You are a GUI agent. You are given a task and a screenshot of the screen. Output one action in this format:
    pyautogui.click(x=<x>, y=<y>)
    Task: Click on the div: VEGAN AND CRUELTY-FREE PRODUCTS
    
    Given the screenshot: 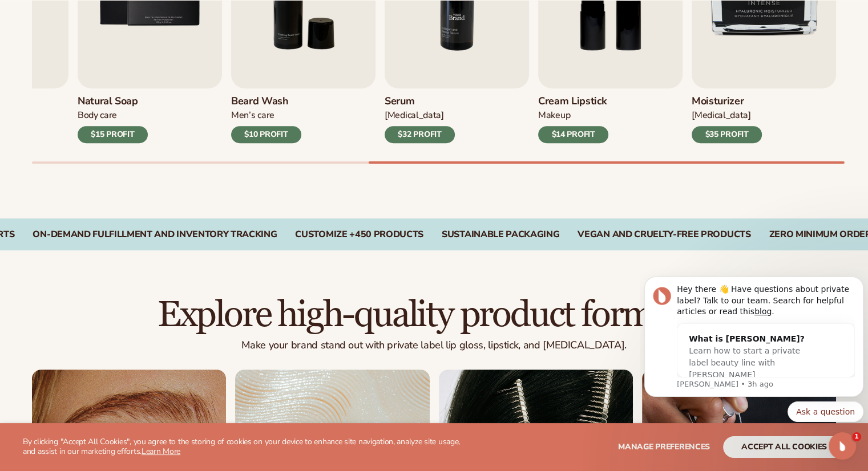 What is the action you would take?
    pyautogui.click(x=664, y=235)
    